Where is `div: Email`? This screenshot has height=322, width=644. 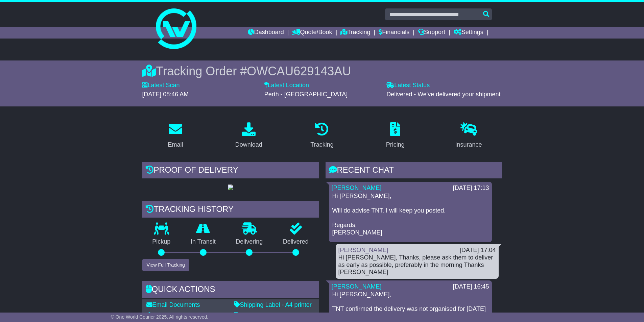 div: Email is located at coordinates (175, 145).